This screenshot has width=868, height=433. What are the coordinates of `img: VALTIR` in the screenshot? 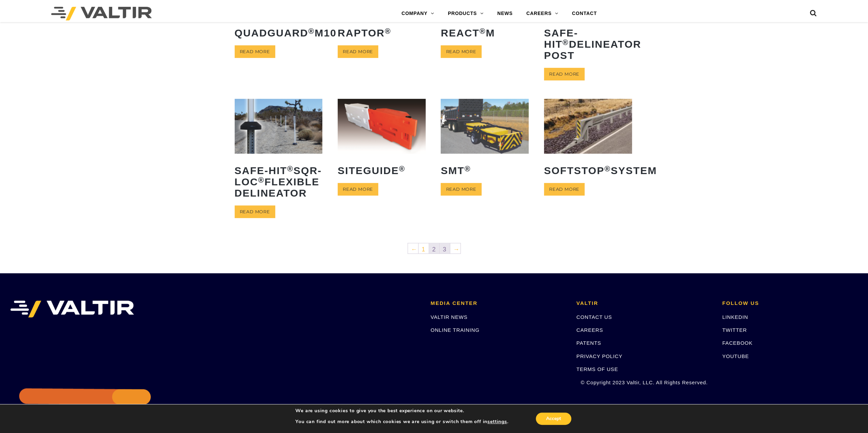 It's located at (72, 309).